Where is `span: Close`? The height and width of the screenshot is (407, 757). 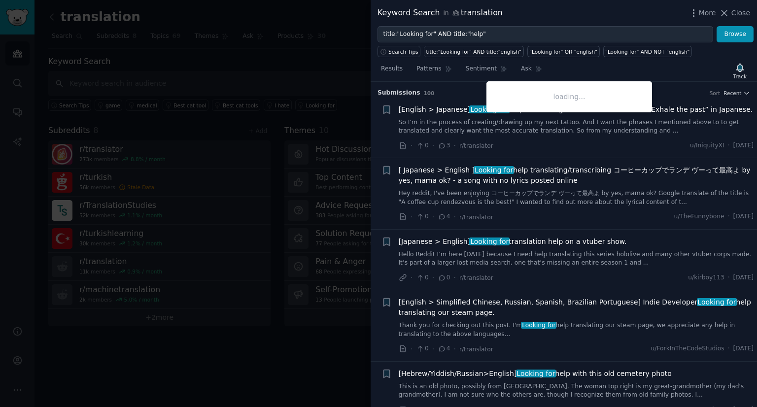 span: Close is located at coordinates (741, 13).